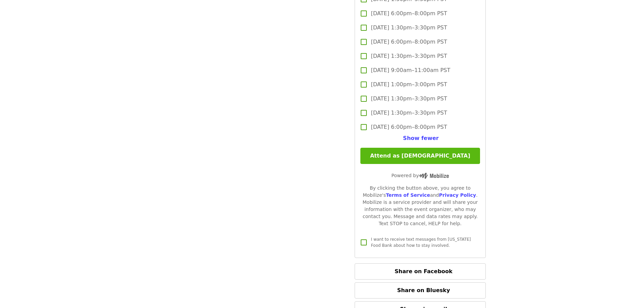 The image size is (644, 308). What do you see at coordinates (408, 195) in the screenshot?
I see `a: Terms of Service` at bounding box center [408, 195].